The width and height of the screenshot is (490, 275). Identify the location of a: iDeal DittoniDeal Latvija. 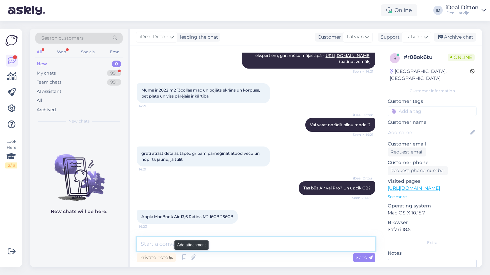
(465, 10).